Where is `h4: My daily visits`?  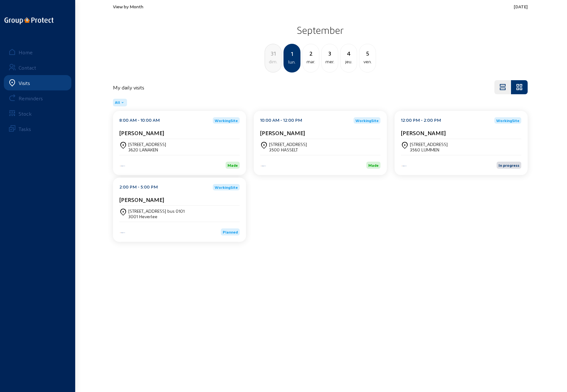 h4: My daily visits is located at coordinates (128, 87).